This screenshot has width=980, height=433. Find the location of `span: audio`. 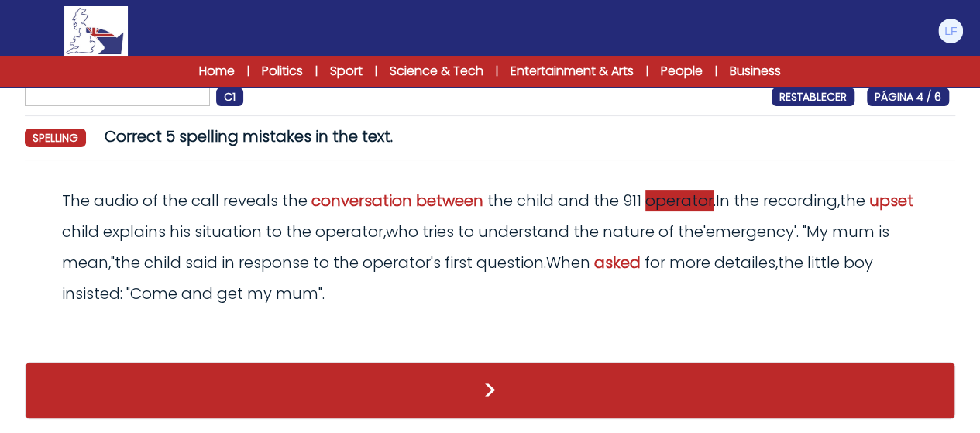

span: audio is located at coordinates (116, 200).